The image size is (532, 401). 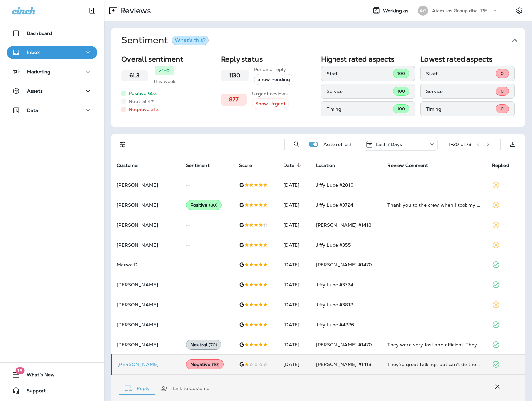 I want to click on div: Click to view Customer Drawer, so click(x=146, y=365).